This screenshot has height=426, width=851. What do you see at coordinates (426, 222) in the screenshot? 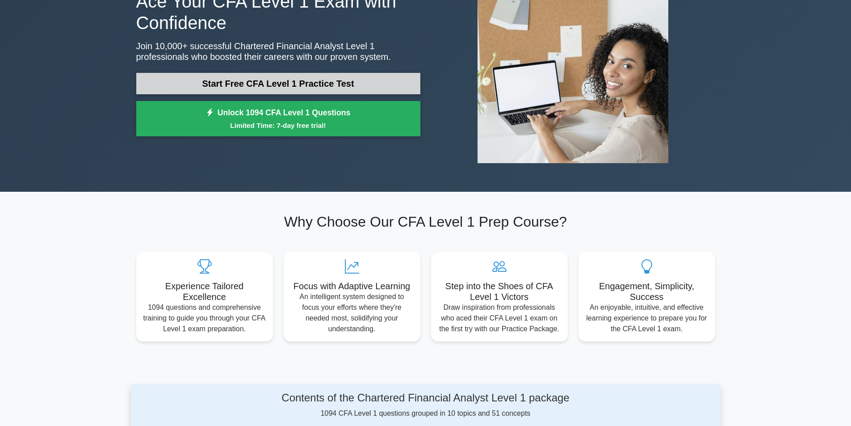
I see `h2: Why Choose Our CFA Level 1 Prep Course?` at bounding box center [426, 222].